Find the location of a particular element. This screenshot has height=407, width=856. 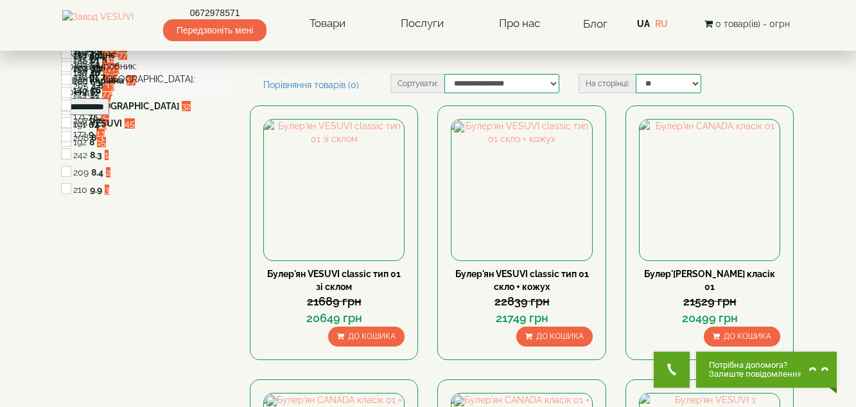

span: 210 is located at coordinates (80, 190).